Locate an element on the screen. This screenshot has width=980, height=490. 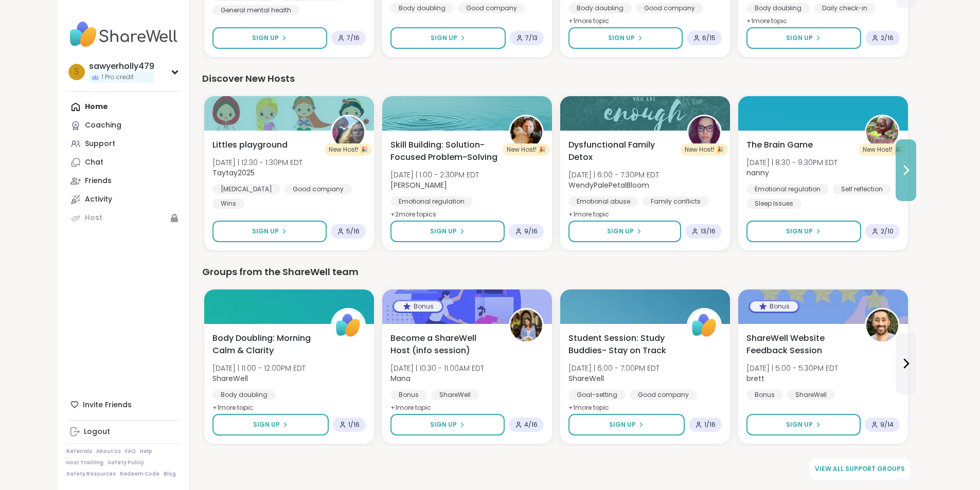
div: Family conflicts is located at coordinates (675, 201).